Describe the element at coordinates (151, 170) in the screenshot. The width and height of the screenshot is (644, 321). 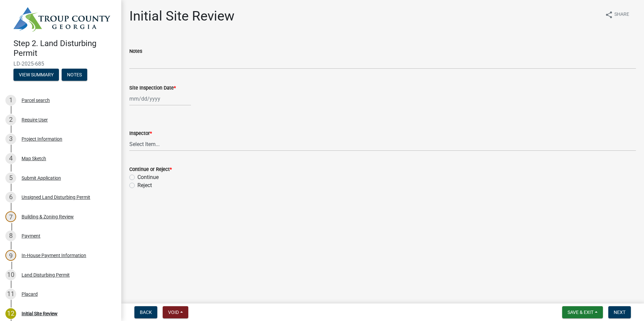
I see `label: Continue or Reject` at that location.